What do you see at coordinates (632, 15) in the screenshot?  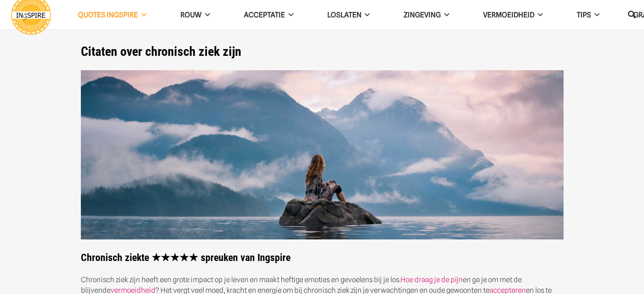 I see `a: Zoeken` at bounding box center [632, 15].